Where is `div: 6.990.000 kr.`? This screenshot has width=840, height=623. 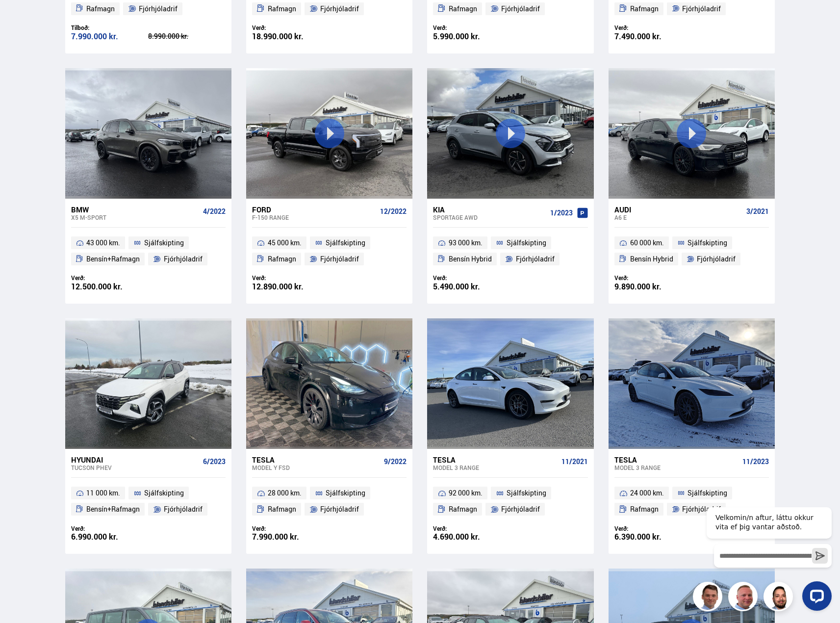
div: 6.990.000 kr. is located at coordinates (110, 537).